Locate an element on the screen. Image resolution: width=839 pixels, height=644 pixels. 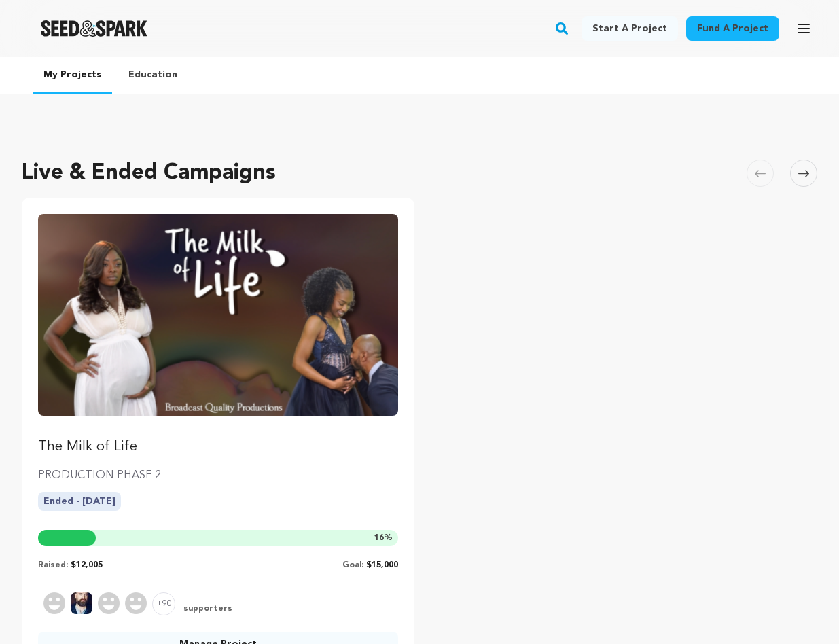
p: PRODUCTION PHASE 2 is located at coordinates (218, 476).